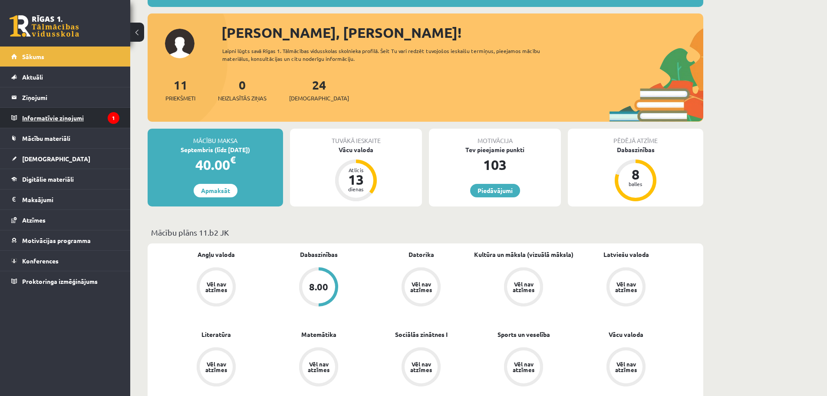 This screenshot has width=827, height=396. What do you see at coordinates (71, 199) in the screenshot?
I see `legend: Maksājumi` at bounding box center [71, 199].